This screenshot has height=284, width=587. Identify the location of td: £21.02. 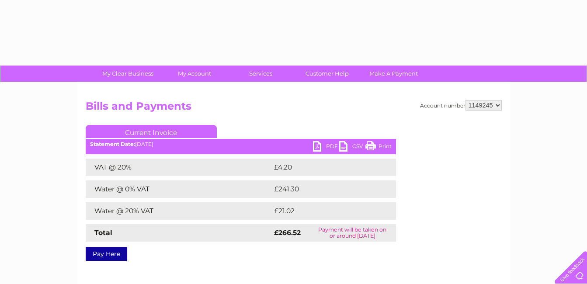
(325, 211).